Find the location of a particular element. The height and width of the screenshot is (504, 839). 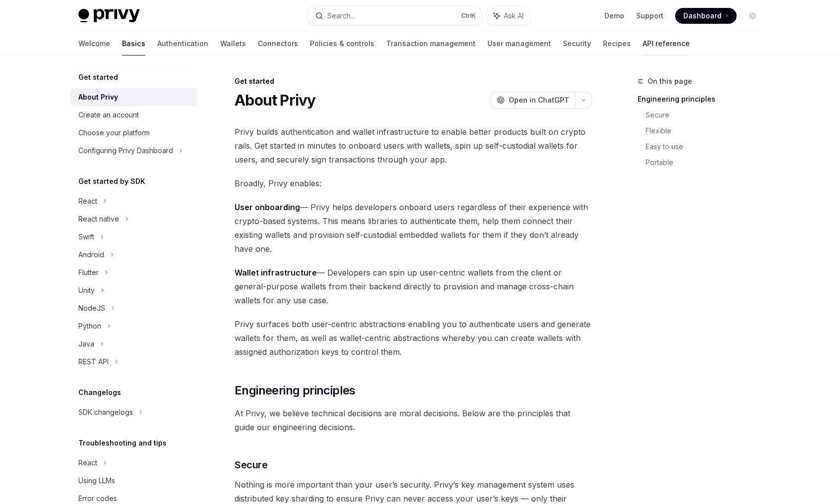

a: About Privy is located at coordinates (134, 97).